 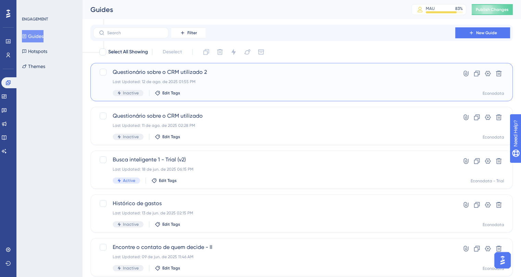 What do you see at coordinates (459, 9) in the screenshot?
I see `div: 83 %` at bounding box center [459, 9].